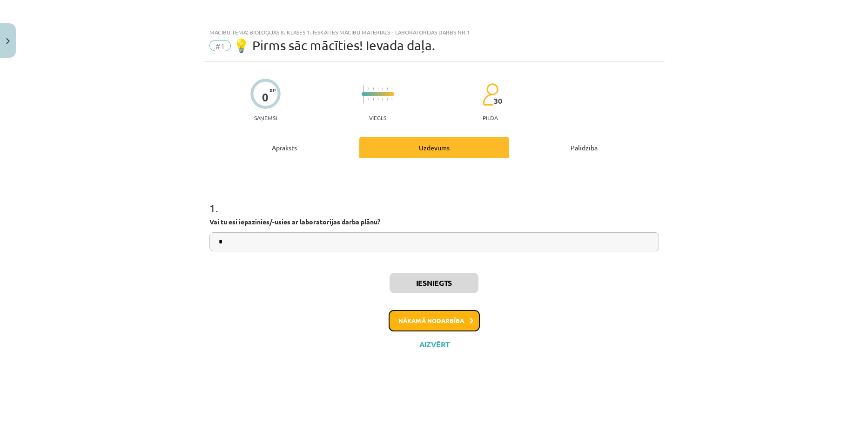 The width and height of the screenshot is (868, 445). What do you see at coordinates (434, 283) in the screenshot?
I see `button: Iesniegts` at bounding box center [434, 283].